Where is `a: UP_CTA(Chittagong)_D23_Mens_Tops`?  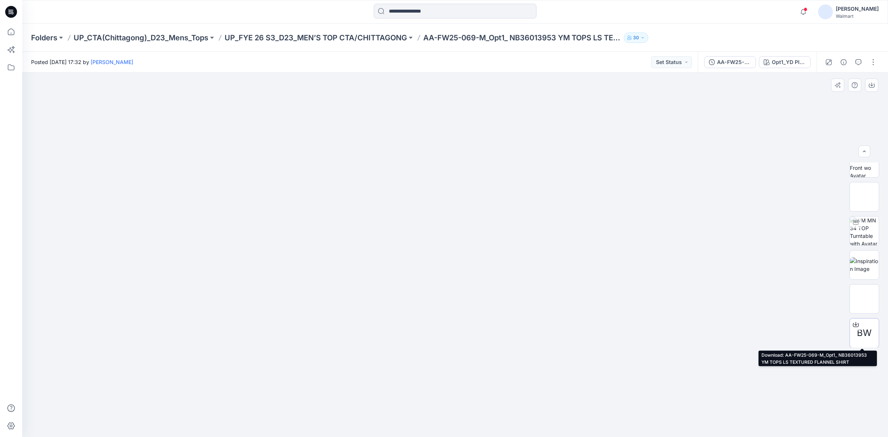 a: UP_CTA(Chittagong)_D23_Mens_Tops is located at coordinates (141, 38).